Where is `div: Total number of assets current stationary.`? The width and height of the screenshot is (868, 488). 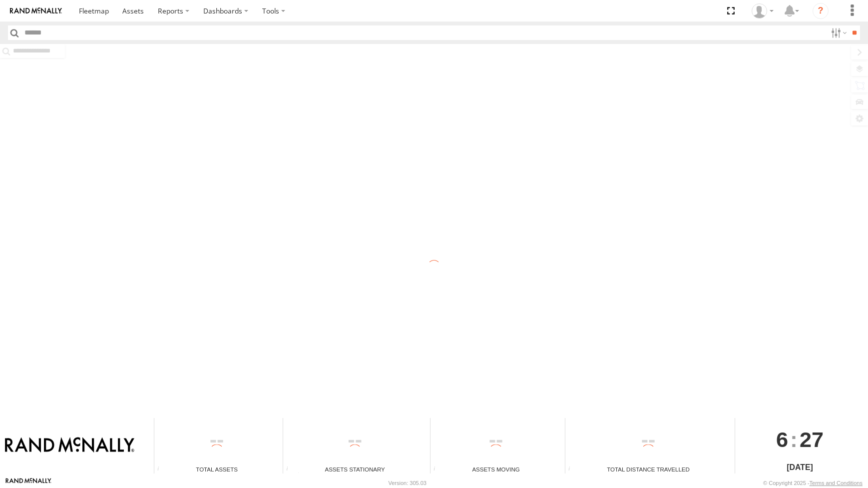
div: Total number of assets current stationary. is located at coordinates (291, 470).